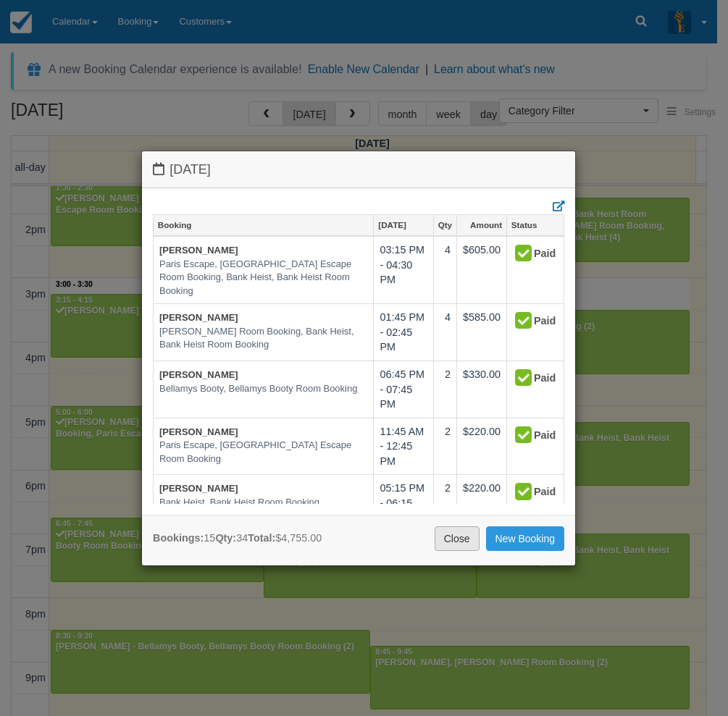  Describe the element at coordinates (263, 225) in the screenshot. I see `a: Booking` at that location.